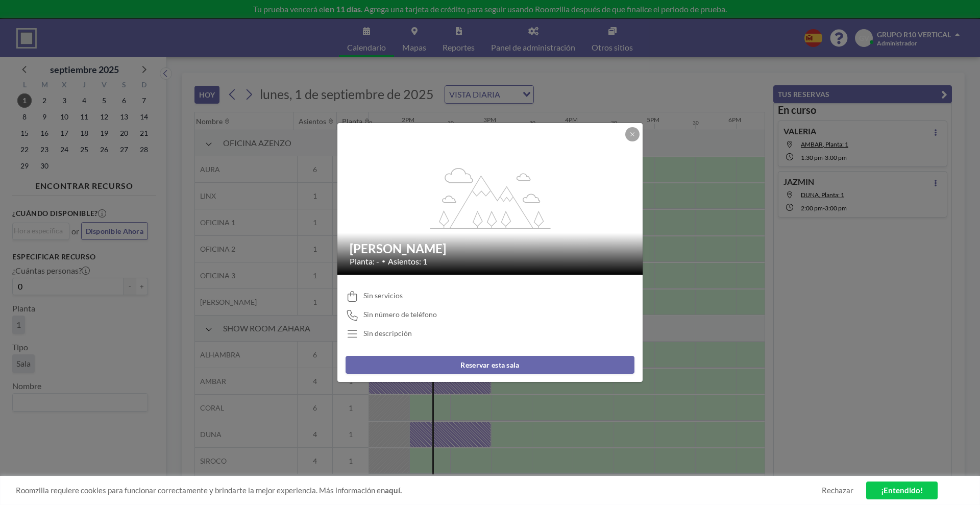 This screenshot has width=980, height=505. Describe the element at coordinates (491, 198) in the screenshot. I see `g: flex-grow: 1.2;` at that location.